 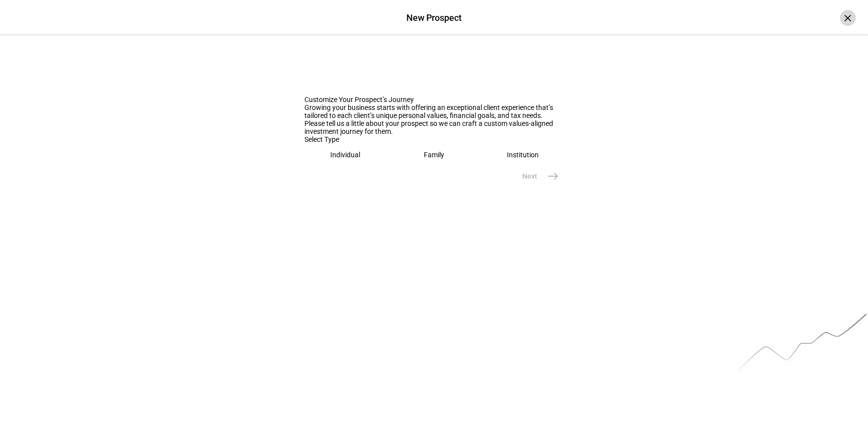 What do you see at coordinates (434, 155) in the screenshot?
I see `div: Family` at bounding box center [434, 155].